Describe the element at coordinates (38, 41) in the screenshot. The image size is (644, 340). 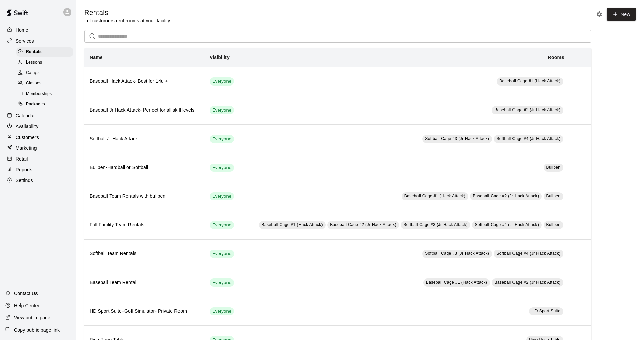
I see `a: Services` at that location.